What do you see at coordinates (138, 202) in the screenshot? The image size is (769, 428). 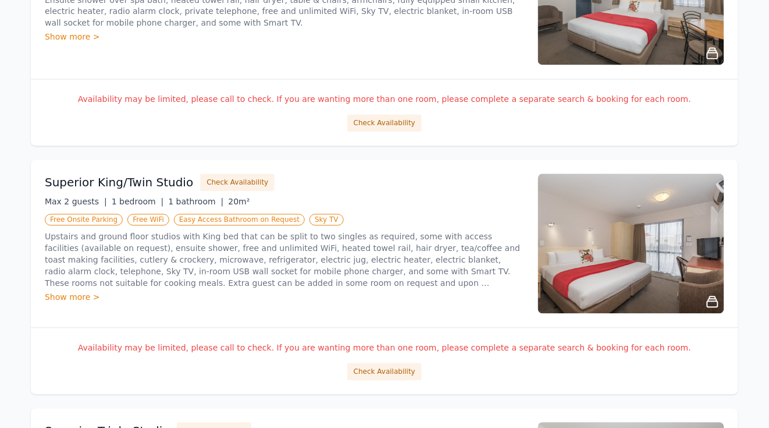 I see `span: 1 bedroom |` at bounding box center [138, 202].